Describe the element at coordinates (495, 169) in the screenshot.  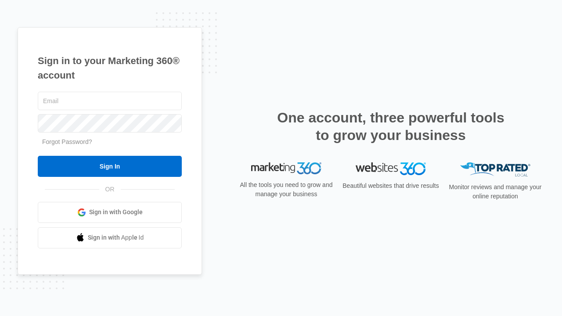
I see `img: Top Rated Local` at that location.